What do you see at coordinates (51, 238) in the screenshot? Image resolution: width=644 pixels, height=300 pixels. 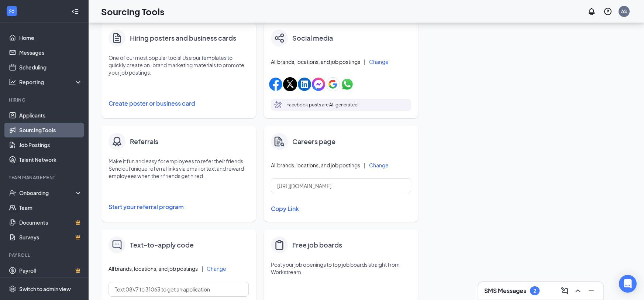 I see `a: SurveysCrown` at bounding box center [51, 238].